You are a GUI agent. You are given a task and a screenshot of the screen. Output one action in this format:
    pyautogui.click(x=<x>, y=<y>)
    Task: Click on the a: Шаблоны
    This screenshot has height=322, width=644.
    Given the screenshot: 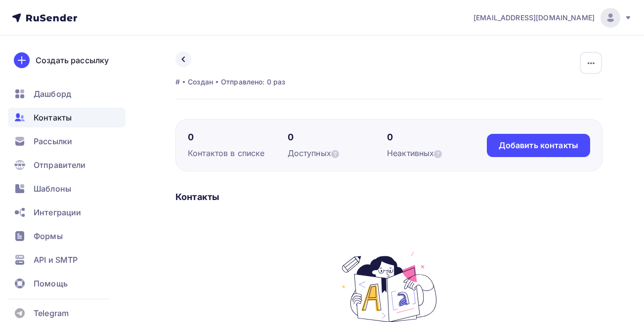 What is the action you would take?
    pyautogui.click(x=67, y=188)
    